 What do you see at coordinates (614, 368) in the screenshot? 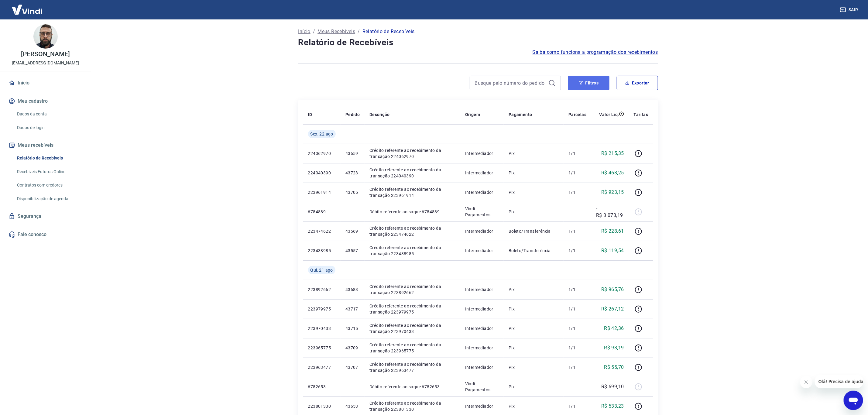
I see `p: R$ 55,70` at bounding box center [614, 368].